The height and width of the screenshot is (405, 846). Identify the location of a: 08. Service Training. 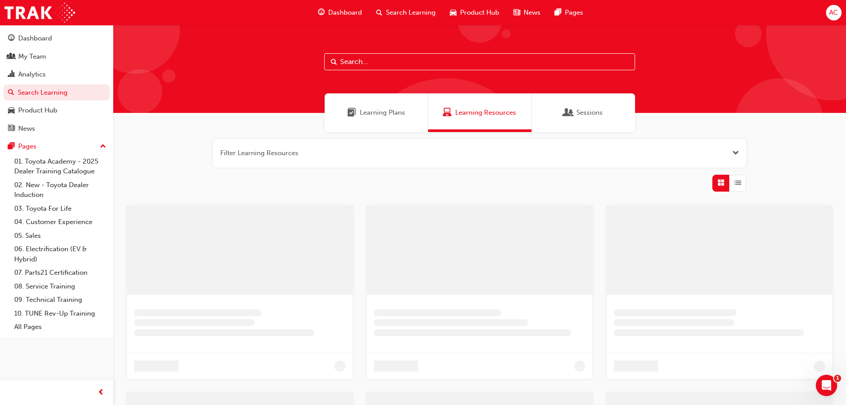
(60, 286).